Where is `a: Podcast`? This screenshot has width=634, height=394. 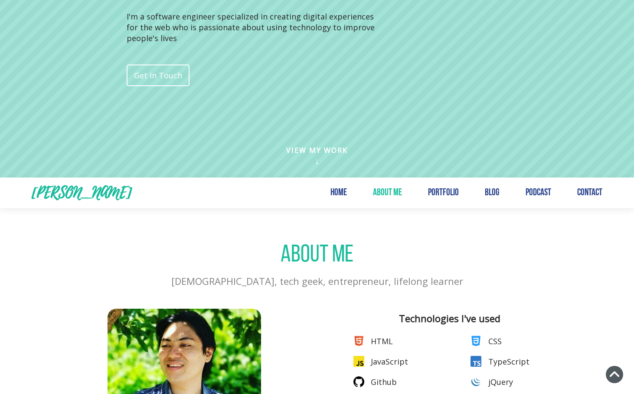
a: Podcast is located at coordinates (538, 193).